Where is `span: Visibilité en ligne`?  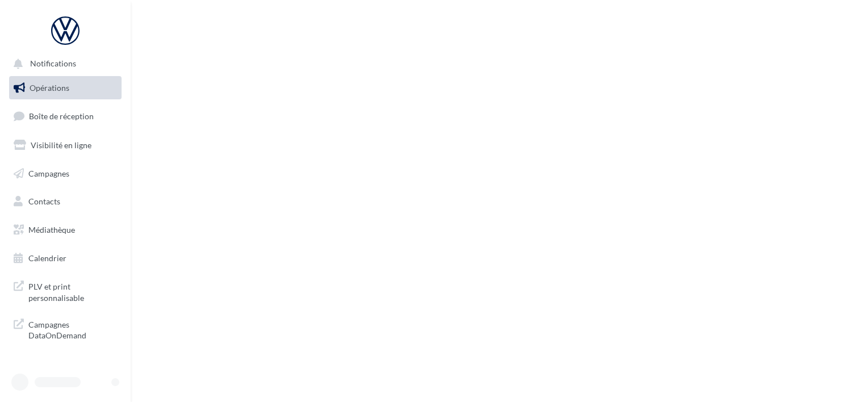
span: Visibilité en ligne is located at coordinates (61, 145).